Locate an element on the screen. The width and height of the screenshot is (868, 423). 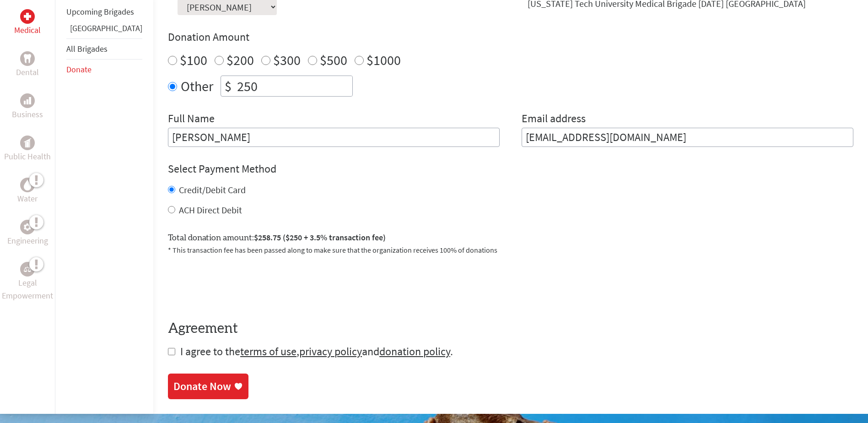
p: Legal Empowerment is located at coordinates (27, 289).